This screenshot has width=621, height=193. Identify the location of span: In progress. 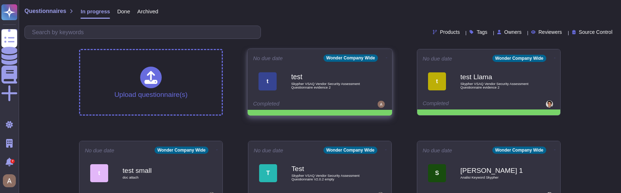
(95, 11).